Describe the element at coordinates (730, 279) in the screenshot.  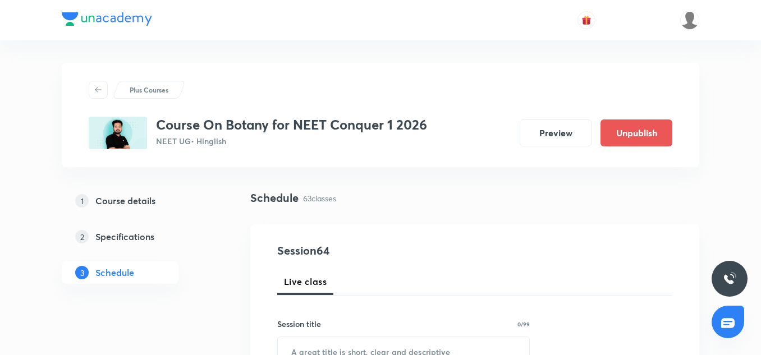
I see `img: ttu` at that location.